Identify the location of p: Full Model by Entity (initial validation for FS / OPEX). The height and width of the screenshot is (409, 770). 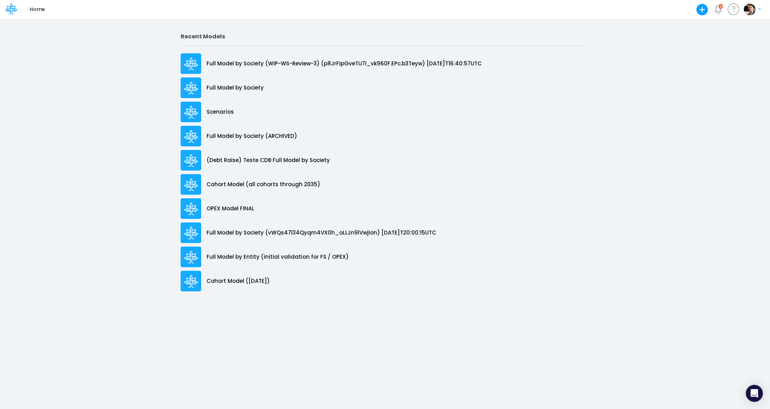
(278, 257).